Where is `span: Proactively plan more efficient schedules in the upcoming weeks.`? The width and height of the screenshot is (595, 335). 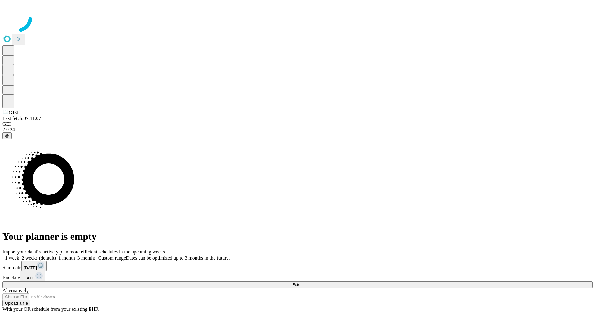 span: Proactively plan more efficient schedules in the upcoming weeks. is located at coordinates (101, 251).